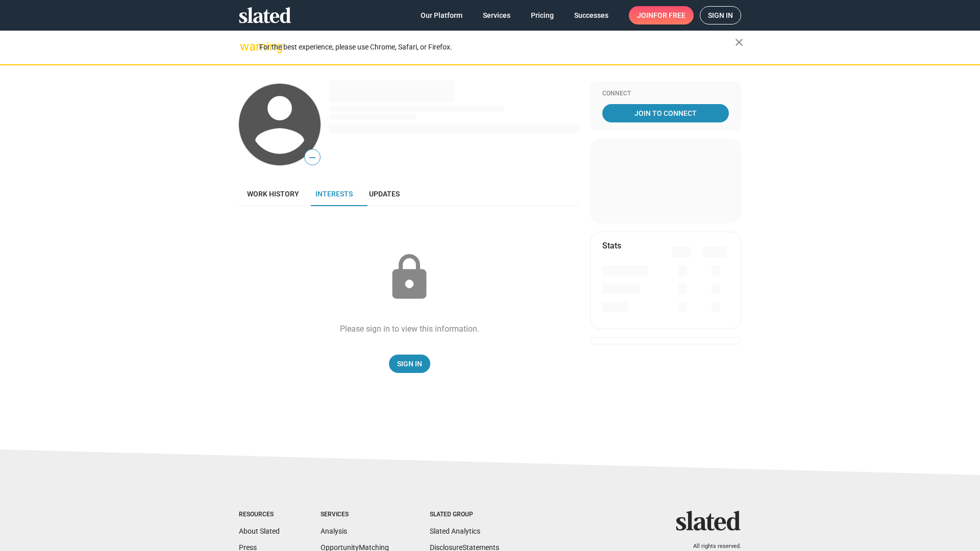 Image resolution: width=980 pixels, height=551 pixels. I want to click on div: For the best experience, please use Chrome, Safari, or Firefox., so click(497, 47).